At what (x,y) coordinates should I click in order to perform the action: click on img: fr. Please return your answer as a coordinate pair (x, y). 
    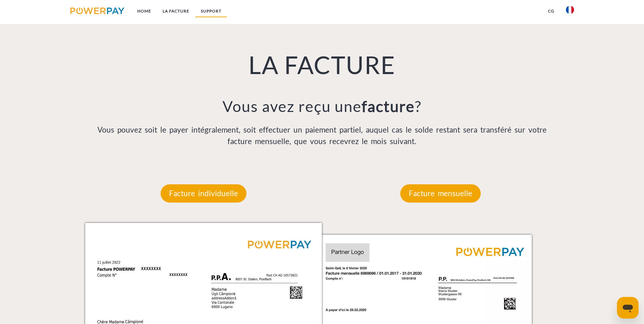
    Looking at the image, I should click on (570, 10).